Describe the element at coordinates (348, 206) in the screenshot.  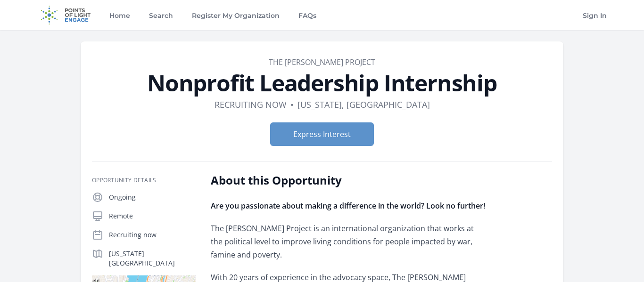
I see `strong: Are you passionate about making a difference in the world? Look no further!` at that location.